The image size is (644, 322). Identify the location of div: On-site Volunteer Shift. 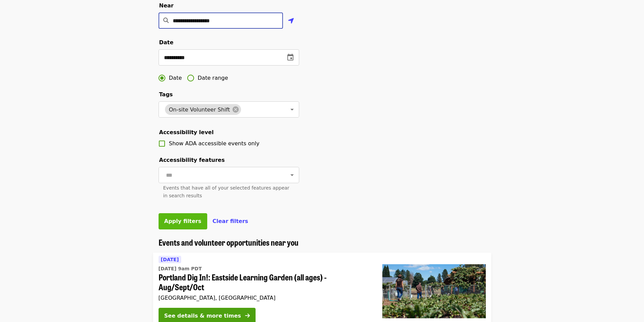
(203, 109).